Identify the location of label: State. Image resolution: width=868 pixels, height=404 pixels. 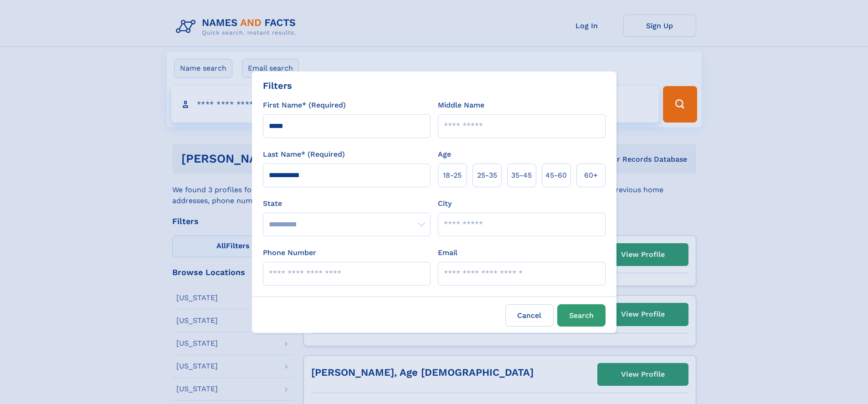
(347, 204).